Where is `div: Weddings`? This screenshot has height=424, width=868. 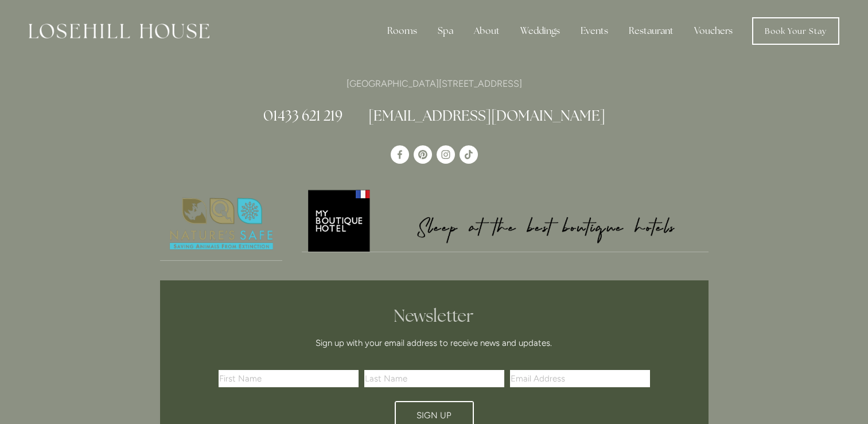 div: Weddings is located at coordinates (540, 31).